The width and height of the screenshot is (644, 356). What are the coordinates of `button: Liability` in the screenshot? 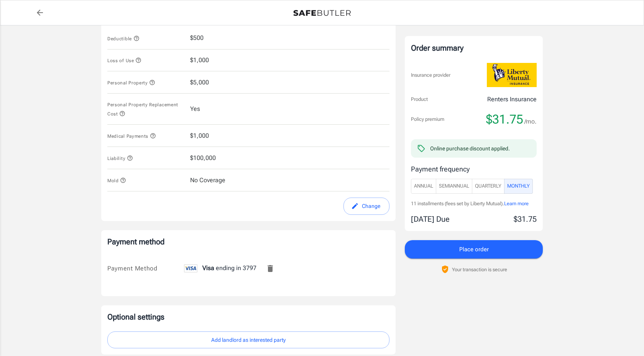 It's located at (120, 158).